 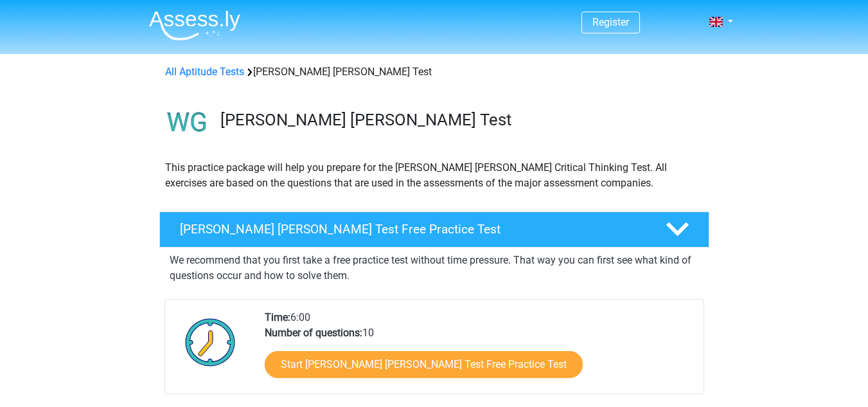 What do you see at coordinates (479, 352) in the screenshot?
I see `div: 6:00 10` at bounding box center [479, 352].